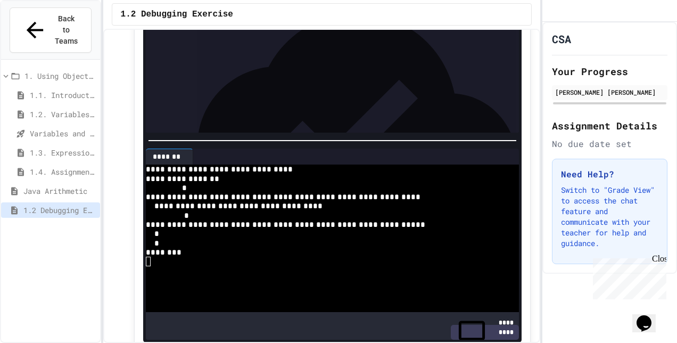 Image resolution: width=677 pixels, height=343 pixels. What do you see at coordinates (610, 174) in the screenshot?
I see `h3: Need Help?` at bounding box center [610, 174].